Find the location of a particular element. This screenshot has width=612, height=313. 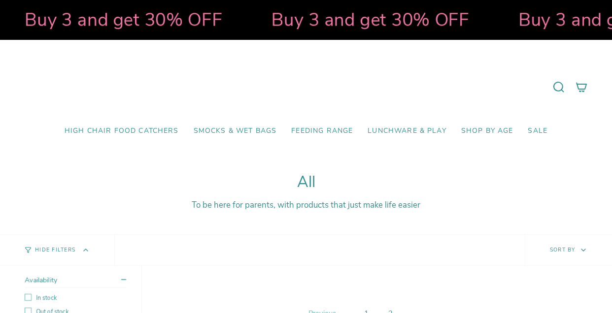

a: SALE is located at coordinates (538, 131).